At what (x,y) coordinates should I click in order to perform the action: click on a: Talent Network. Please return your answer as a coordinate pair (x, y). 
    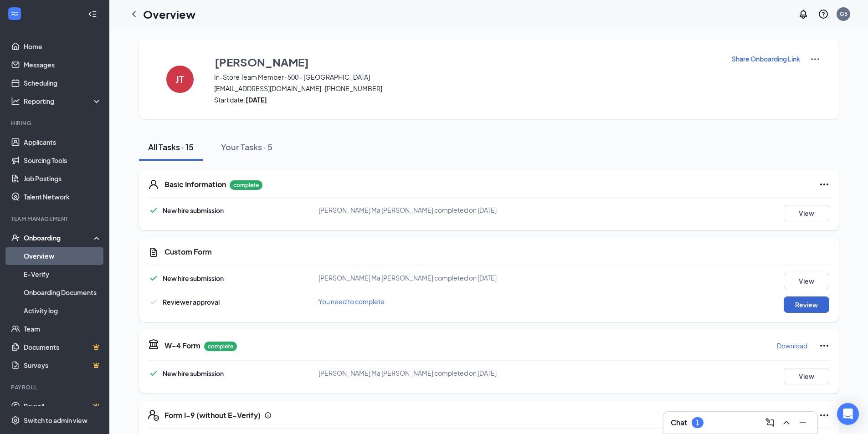
    Looking at the image, I should click on (63, 197).